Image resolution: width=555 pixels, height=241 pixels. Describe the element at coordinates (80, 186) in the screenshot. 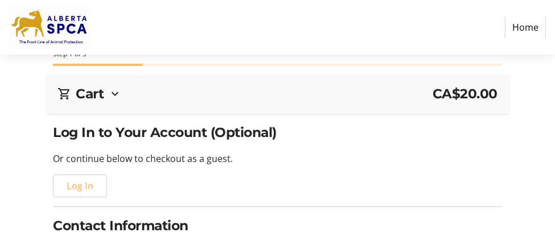

I see `span: Log In` at that location.